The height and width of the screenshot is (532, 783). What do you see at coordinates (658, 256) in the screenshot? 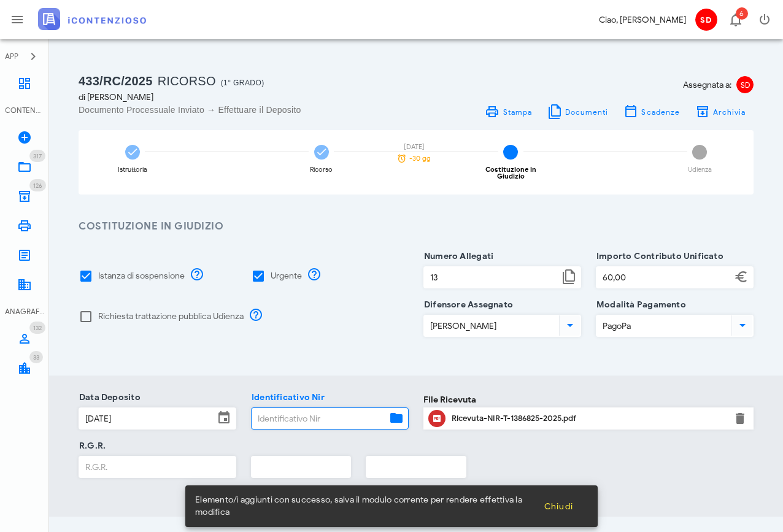
I see `label: Importo Contributo Unificato` at bounding box center [658, 256].